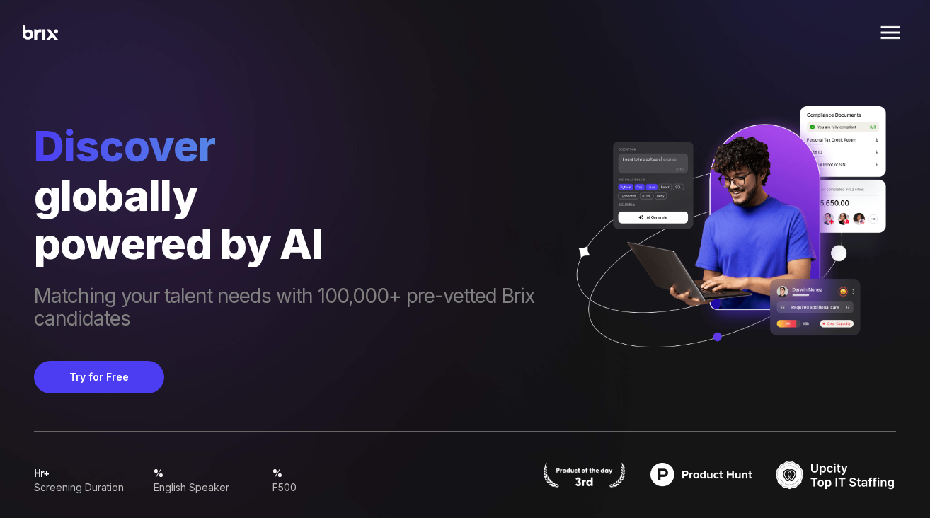  What do you see at coordinates (88, 488) in the screenshot?
I see `div: Screening duration` at bounding box center [88, 488].